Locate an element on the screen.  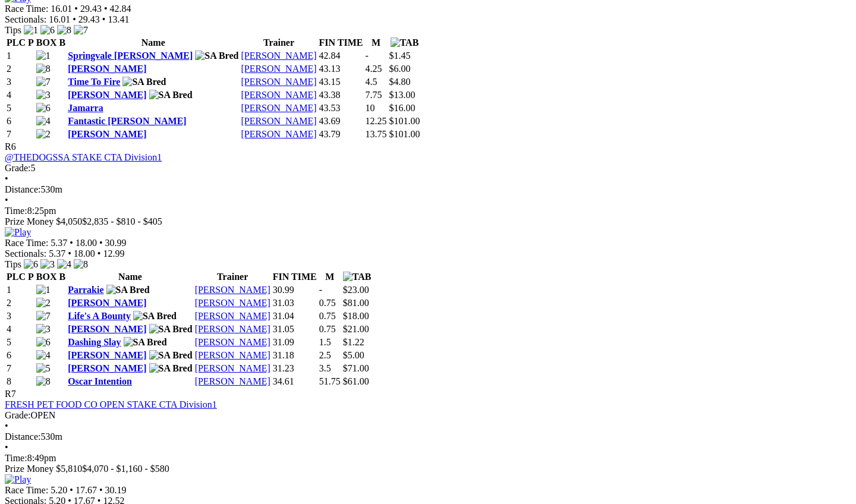
span: $23.00 is located at coordinates (356, 290).